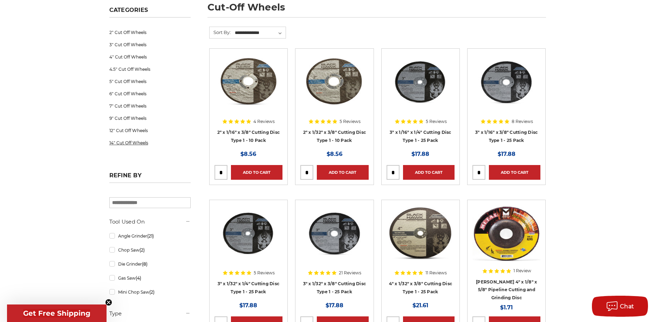  Describe the element at coordinates (150, 222) in the screenshot. I see `h5: Tool Used On` at that location.